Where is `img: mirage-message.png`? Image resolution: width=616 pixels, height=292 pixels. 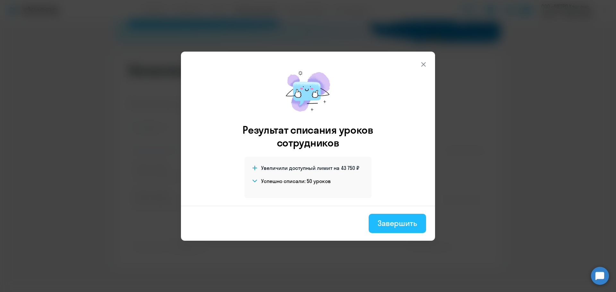 img: mirage-message.png is located at coordinates (308, 91).